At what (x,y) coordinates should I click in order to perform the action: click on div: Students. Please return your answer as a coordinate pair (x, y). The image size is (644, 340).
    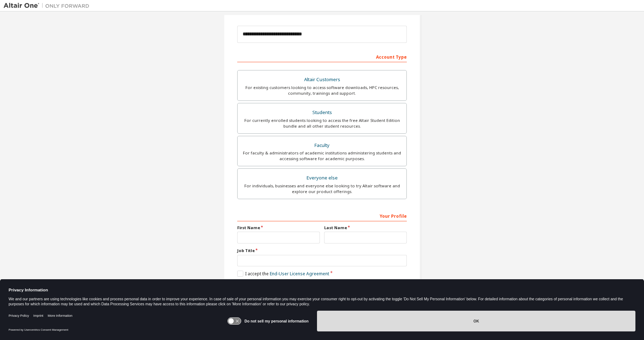
    Looking at the image, I should click on (322, 113).